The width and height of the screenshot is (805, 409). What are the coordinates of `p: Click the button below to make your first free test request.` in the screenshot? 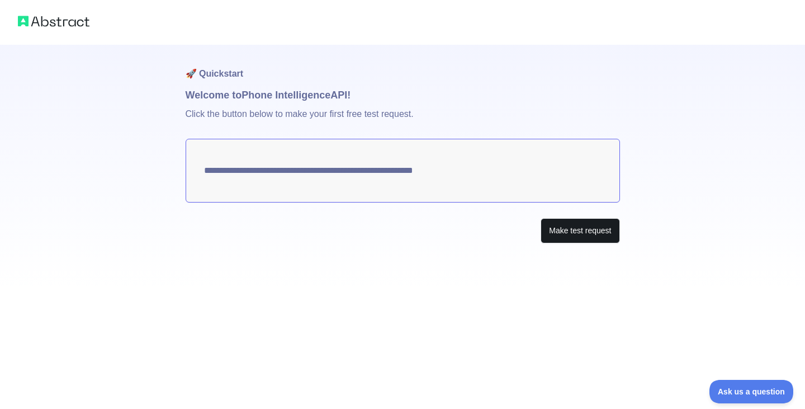 It's located at (402, 121).